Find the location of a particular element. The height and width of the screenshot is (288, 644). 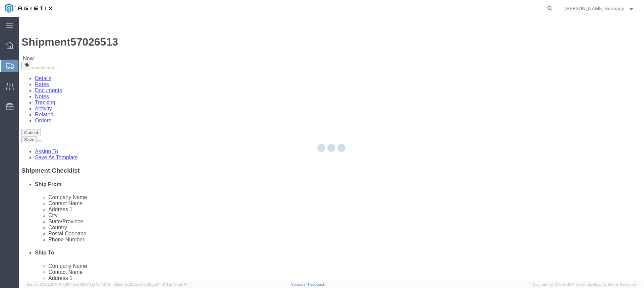

a: Support is located at coordinates (300, 284).